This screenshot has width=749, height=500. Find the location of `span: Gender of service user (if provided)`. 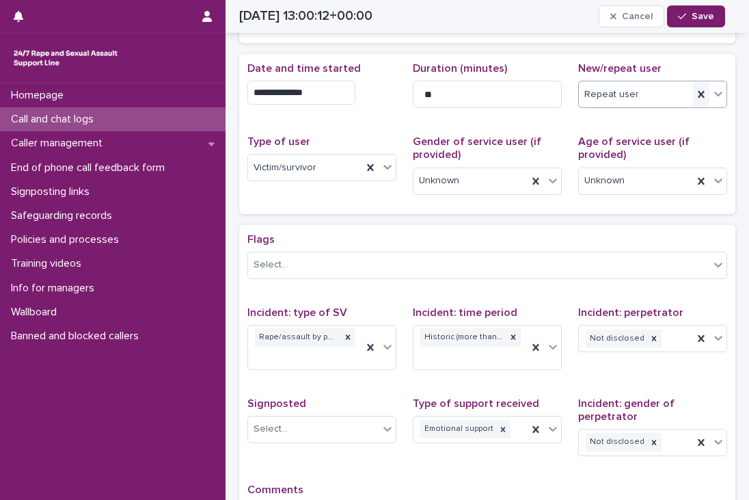

span: Gender of service user (if provided) is located at coordinates (477, 148).